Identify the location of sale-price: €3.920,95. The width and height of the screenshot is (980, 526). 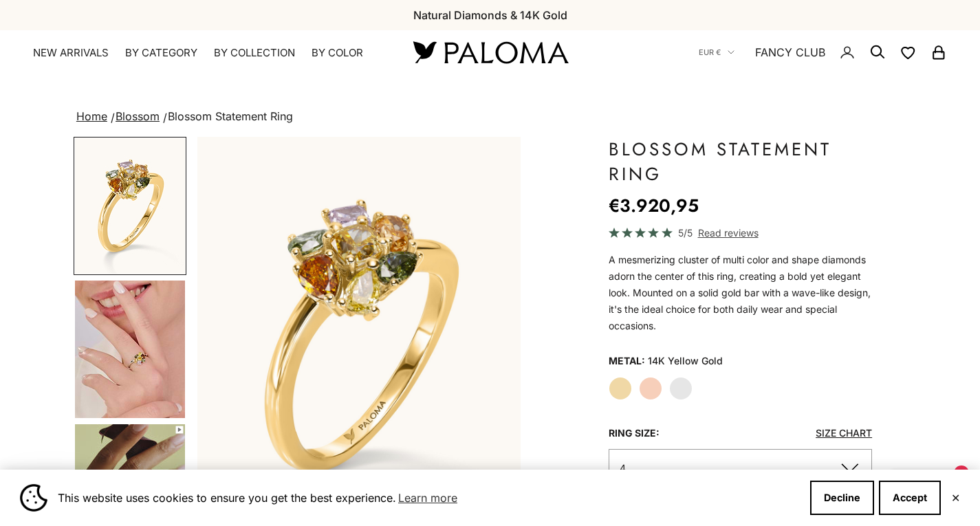
(654, 205).